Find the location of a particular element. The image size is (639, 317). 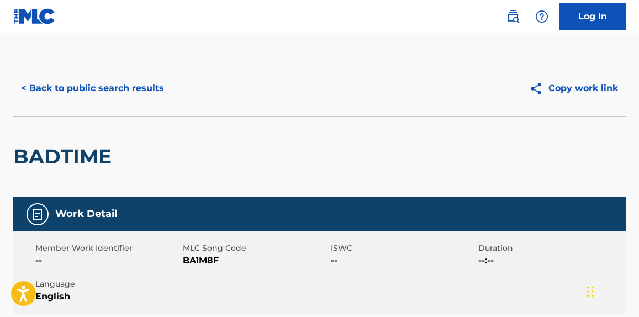

span: English is located at coordinates (108, 297).